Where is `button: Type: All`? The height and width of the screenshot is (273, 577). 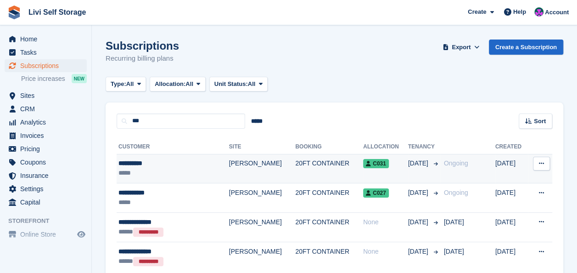
button: Type: All is located at coordinates (126, 84).